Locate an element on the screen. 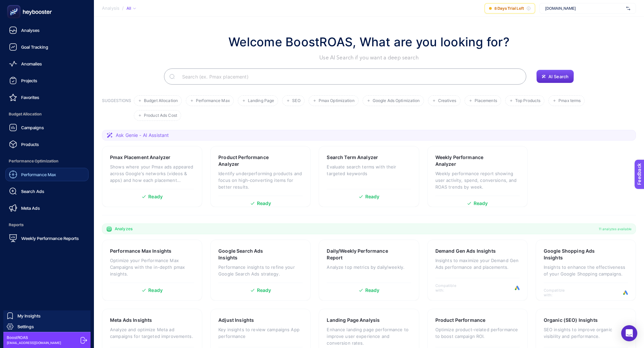 The height and width of the screenshot is (348, 644). span: Google Ads Optimization is located at coordinates (397, 100).